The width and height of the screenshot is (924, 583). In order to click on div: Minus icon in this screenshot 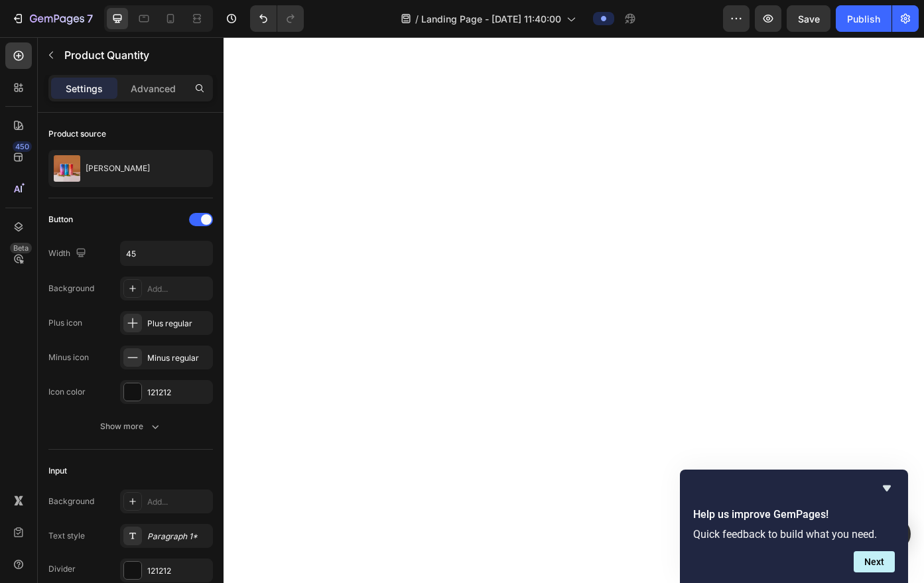, I will do `click(68, 357)`.